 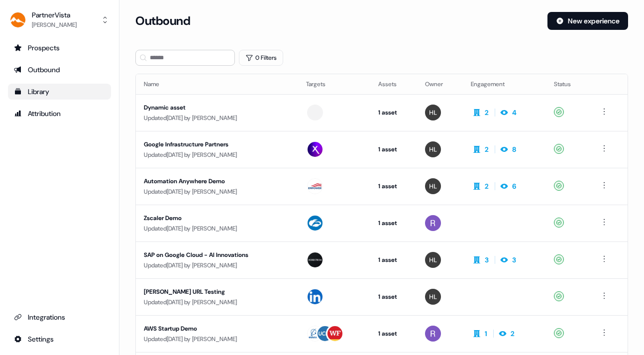 I want to click on a: Go to attribution, so click(x=59, y=114).